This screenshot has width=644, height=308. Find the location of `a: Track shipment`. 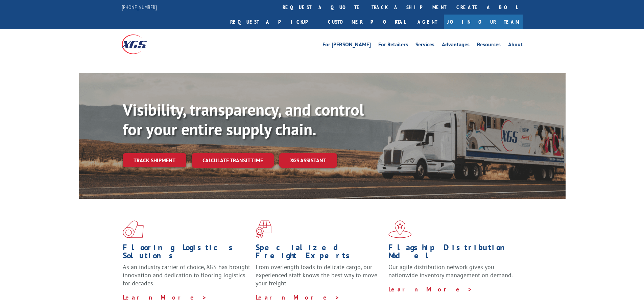

a: Track shipment is located at coordinates (155, 160).